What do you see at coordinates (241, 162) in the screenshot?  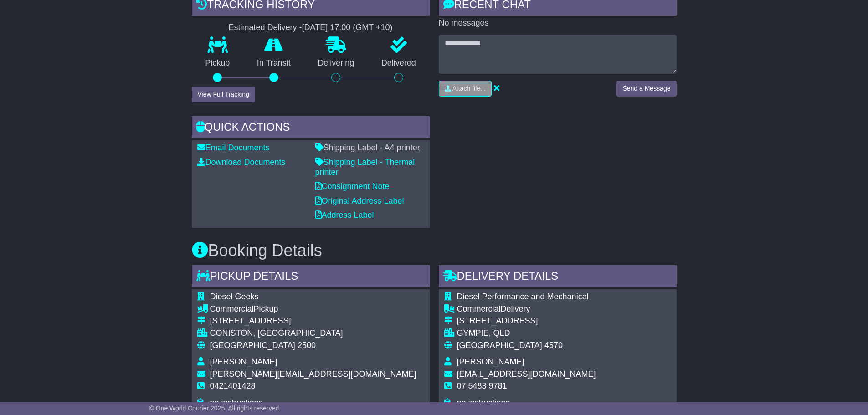 I see `a: Download Documents` at bounding box center [241, 162].